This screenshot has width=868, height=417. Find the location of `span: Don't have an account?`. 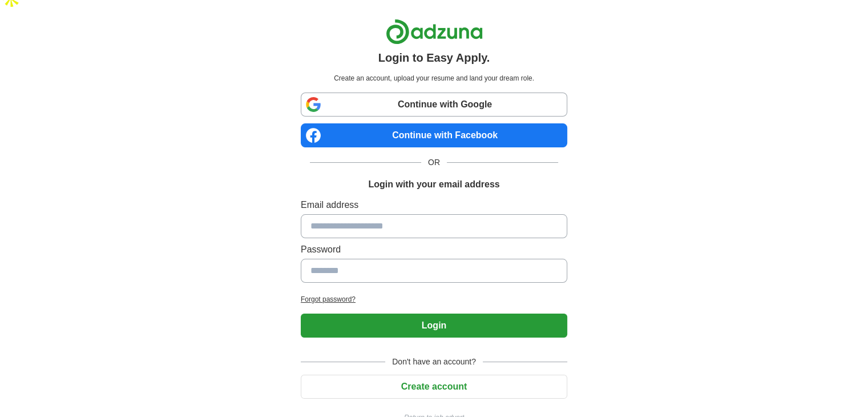

span: Don't have an account? is located at coordinates (434, 361).